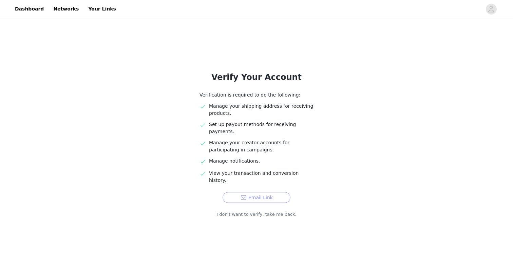  I want to click on p: View your transaction and conversion history., so click(261, 177).